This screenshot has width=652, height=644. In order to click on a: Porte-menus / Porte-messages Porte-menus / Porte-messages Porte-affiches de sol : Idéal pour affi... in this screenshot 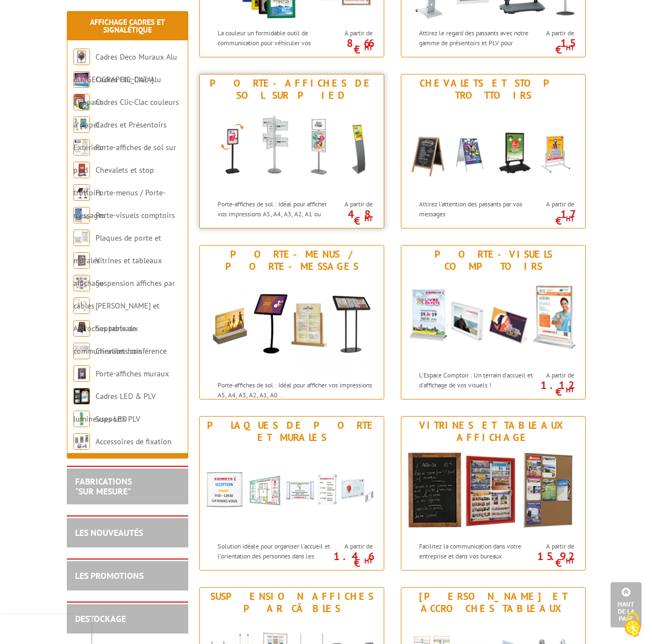, I will do `click(292, 322)`.